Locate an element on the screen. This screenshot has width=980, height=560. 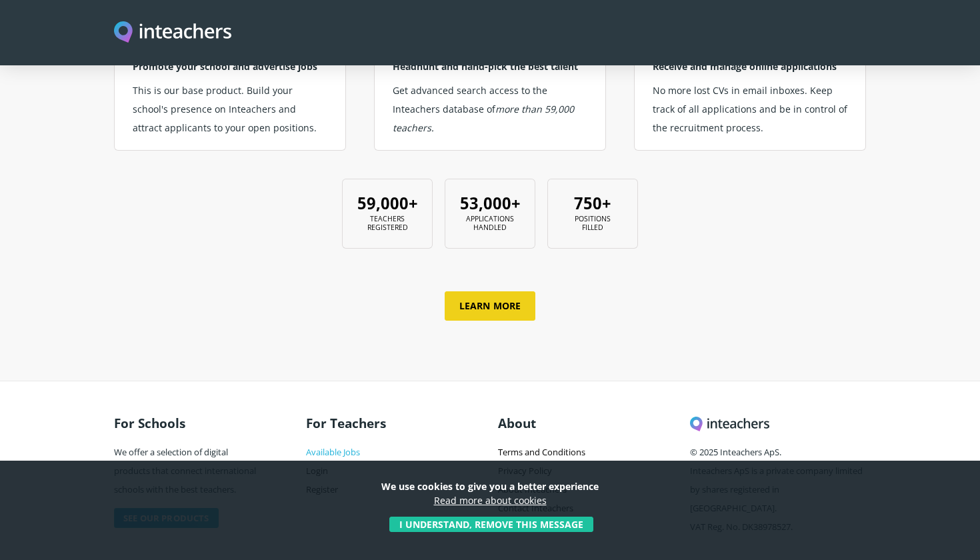
p: This is our base product. Build your school's presence on Inteachers and attract applicants to yo... is located at coordinates (230, 109).